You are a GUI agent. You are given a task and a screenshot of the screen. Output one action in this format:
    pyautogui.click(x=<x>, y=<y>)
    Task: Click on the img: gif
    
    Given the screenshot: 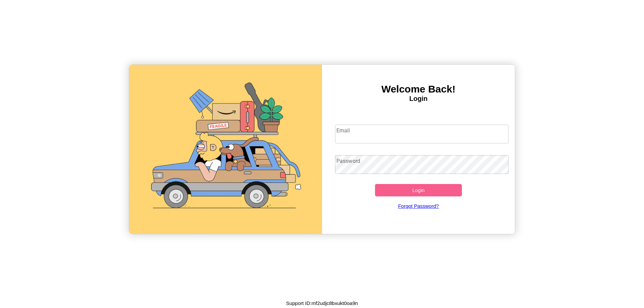 What is the action you would take?
    pyautogui.click(x=226, y=149)
    